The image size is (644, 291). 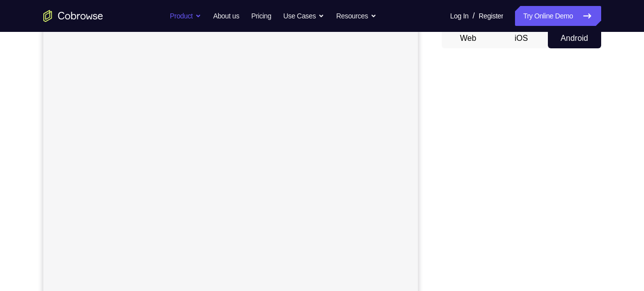 I want to click on button: Resources, so click(x=356, y=16).